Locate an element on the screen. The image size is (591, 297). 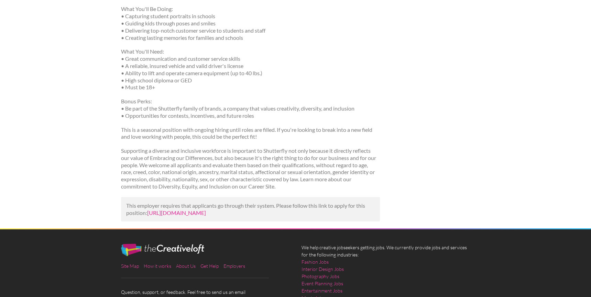
a: Photography Jobs is located at coordinates (320, 276).